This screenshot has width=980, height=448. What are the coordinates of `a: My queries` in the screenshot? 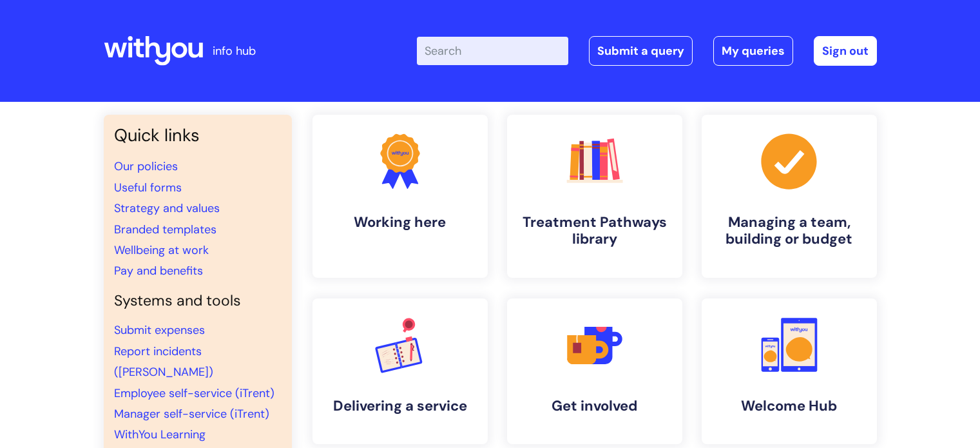 It's located at (753, 51).